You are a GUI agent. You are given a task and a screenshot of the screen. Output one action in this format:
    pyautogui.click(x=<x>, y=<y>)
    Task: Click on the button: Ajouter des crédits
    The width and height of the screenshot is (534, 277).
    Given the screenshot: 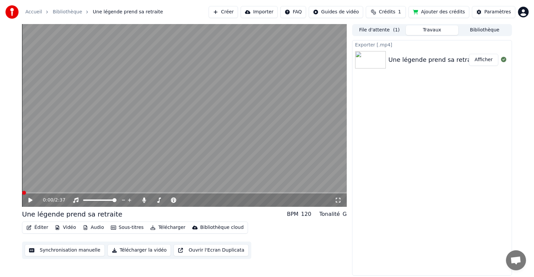 What is the action you would take?
    pyautogui.click(x=439, y=12)
    